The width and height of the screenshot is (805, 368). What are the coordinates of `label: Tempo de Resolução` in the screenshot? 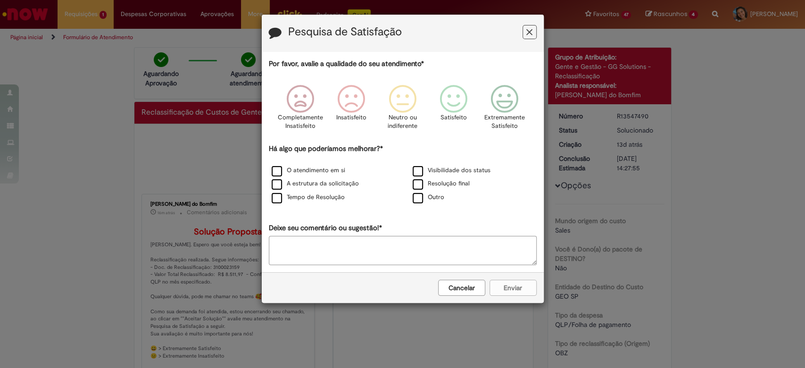 It's located at (308, 197).